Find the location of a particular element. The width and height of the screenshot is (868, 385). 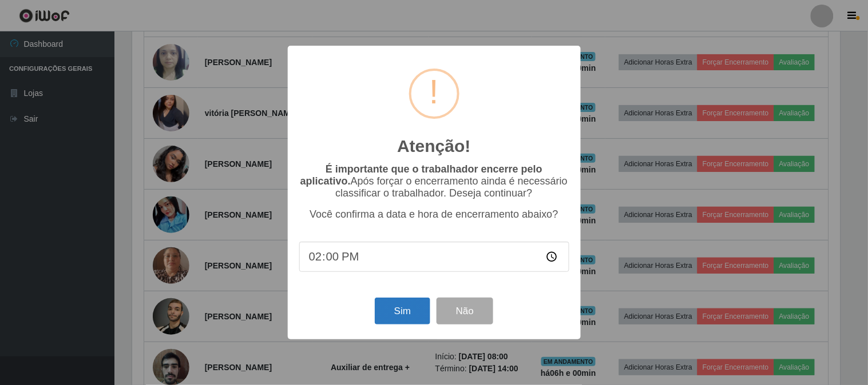

p: Após forçar o encerramento ainda é necessário classificar o trabalhador. Deseja continuar? is located at coordinates (434, 181).